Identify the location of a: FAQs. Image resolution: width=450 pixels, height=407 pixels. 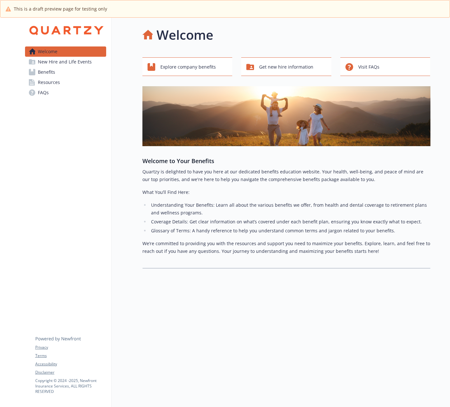
(65, 93).